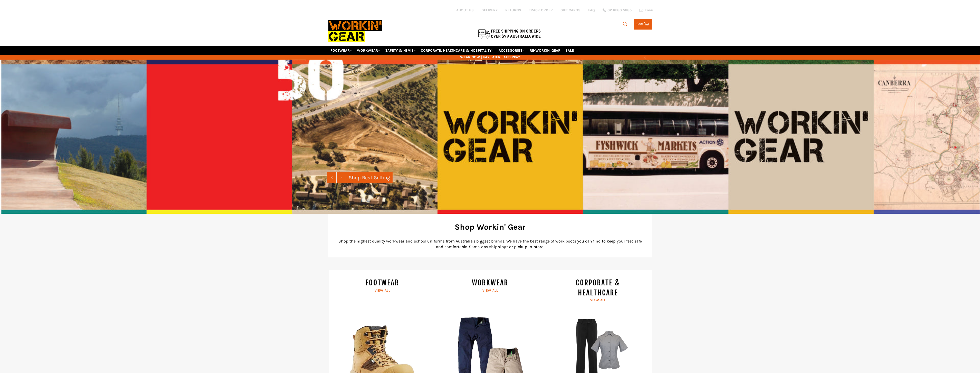  Describe the element at coordinates (512, 50) in the screenshot. I see `a: ACCESSORIES` at that location.